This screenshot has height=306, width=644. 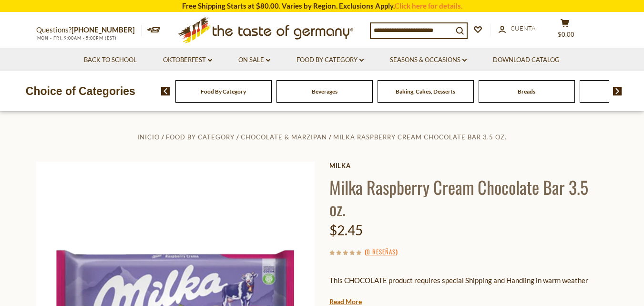 I want to click on a: Inicio, so click(x=148, y=137).